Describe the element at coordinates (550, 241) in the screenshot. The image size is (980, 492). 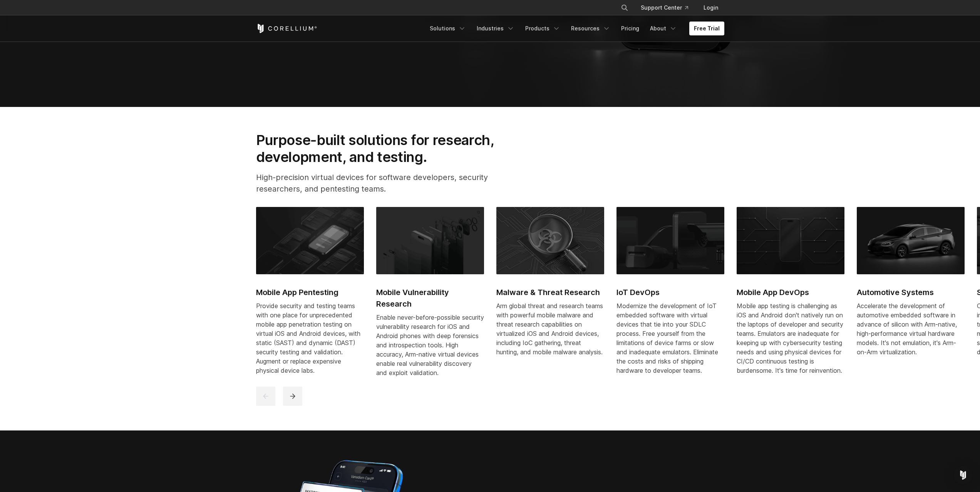
I see `img: Malware & Threat Research` at that location.